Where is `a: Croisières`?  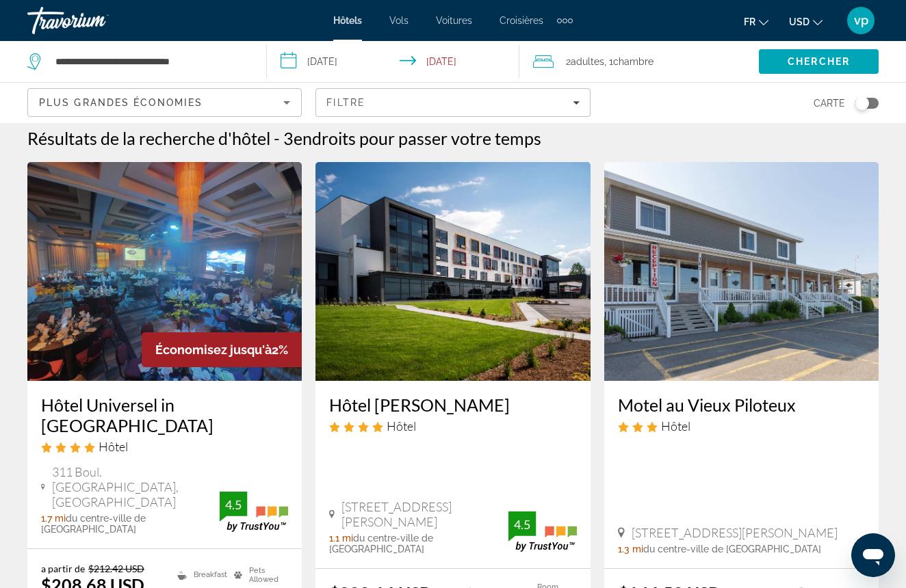 a: Croisières is located at coordinates (521, 20).